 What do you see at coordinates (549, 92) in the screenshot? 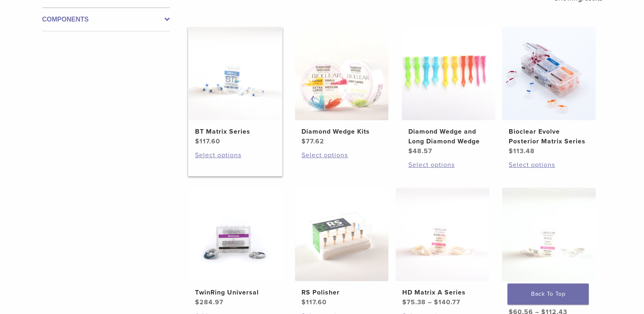
I see `a: Bioclear Evolve Posterior Matrix SeriesBioclear Evolve Posterior Matrix Series $113.48` at bounding box center [549, 92].